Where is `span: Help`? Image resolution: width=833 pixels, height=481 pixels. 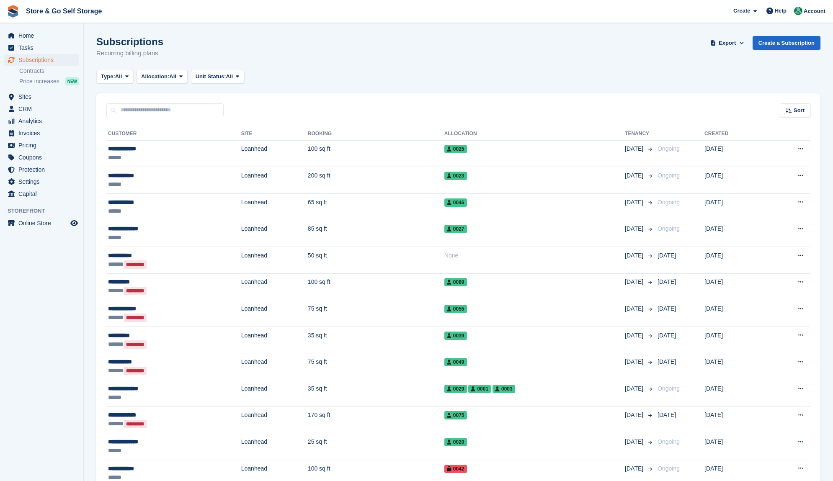
span: Help is located at coordinates (780, 11).